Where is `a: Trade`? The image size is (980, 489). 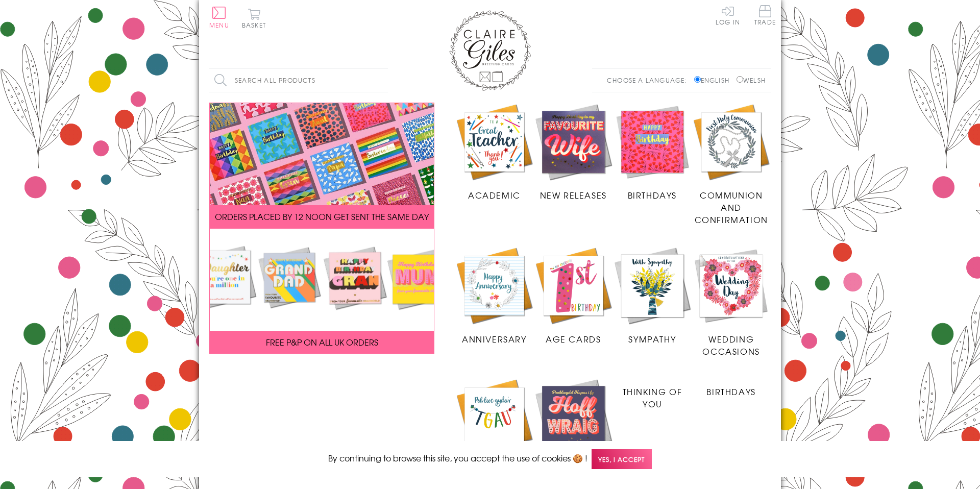 a: Trade is located at coordinates (765, 16).